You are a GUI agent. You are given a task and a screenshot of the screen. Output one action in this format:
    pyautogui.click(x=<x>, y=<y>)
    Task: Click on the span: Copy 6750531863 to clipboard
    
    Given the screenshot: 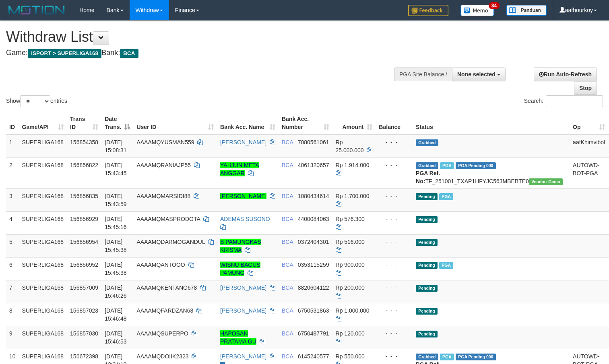 What is the action you would take?
    pyautogui.click(x=314, y=311)
    